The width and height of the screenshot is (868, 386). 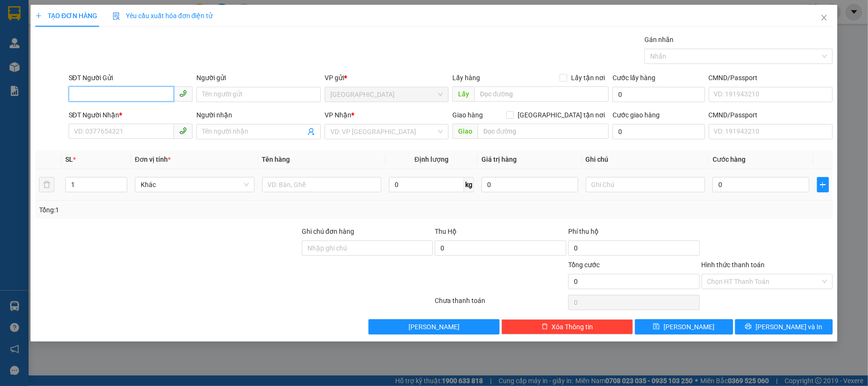 What do you see at coordinates (311, 131) in the screenshot?
I see `span: user-add` at bounding box center [311, 131].